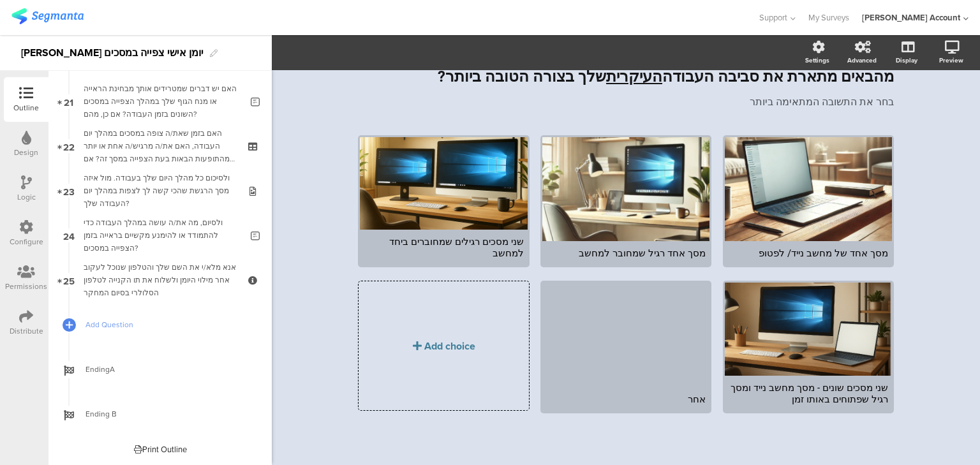 The image size is (980, 465). Describe the element at coordinates (626, 399) in the screenshot. I see `div: אחר` at that location.